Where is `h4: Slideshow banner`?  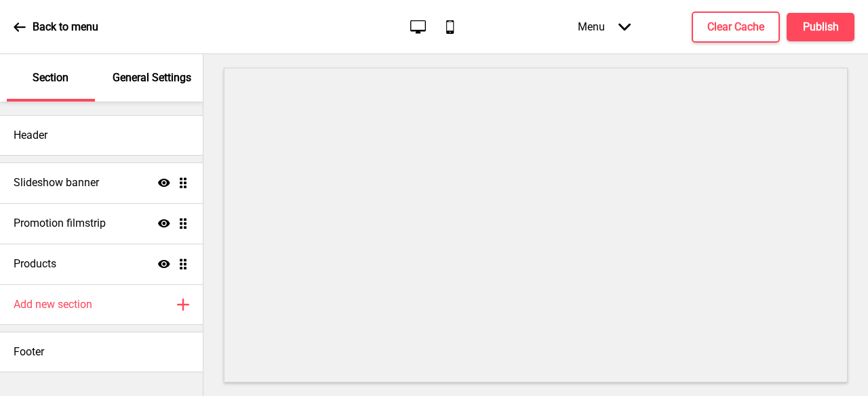
h4: Slideshow banner is located at coordinates (56, 183).